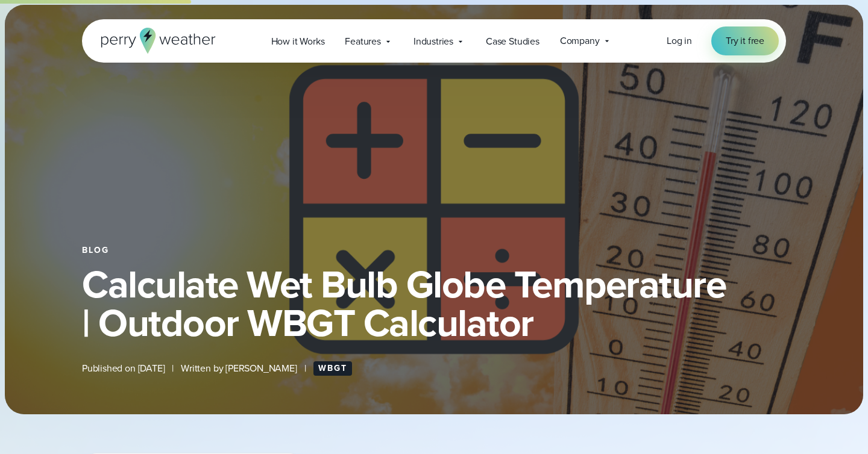 The image size is (868, 454). I want to click on a: How it Works, so click(298, 41).